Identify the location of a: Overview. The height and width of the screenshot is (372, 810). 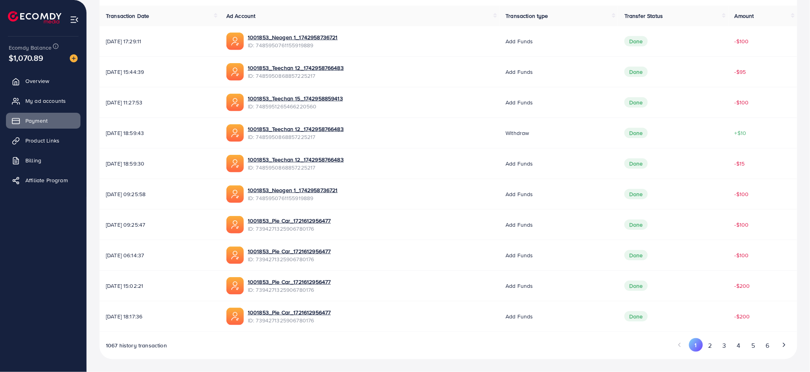
(43, 81).